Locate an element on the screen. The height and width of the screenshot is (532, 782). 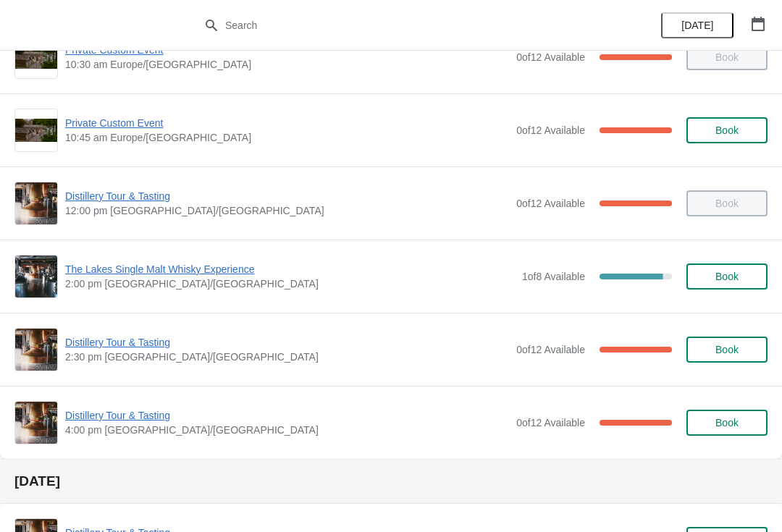
img: The Lakes Single Malt Whisky Experience | | 2:00 pm Europe/London is located at coordinates (36, 277).